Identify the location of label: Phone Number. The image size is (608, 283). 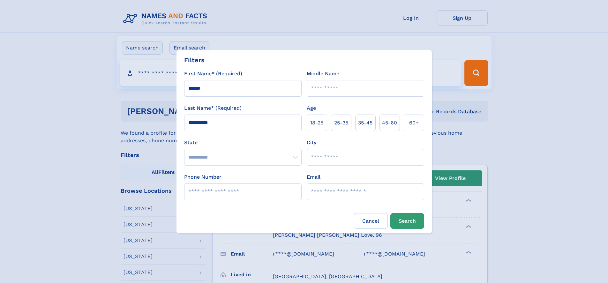
(203, 177).